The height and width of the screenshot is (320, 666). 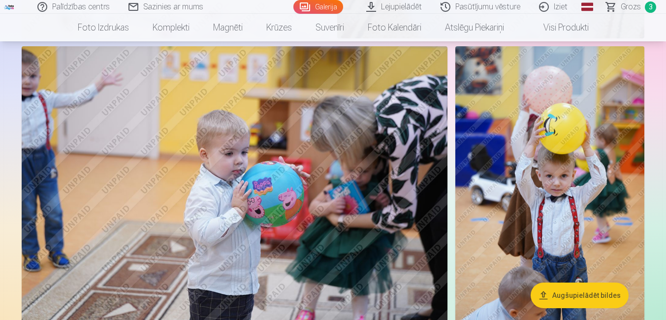 I want to click on a: Foto izdrukas, so click(x=103, y=28).